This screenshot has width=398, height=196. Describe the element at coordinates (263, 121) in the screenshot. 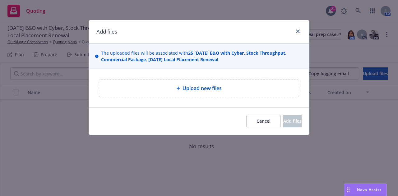

I see `span: Cancel` at that location.